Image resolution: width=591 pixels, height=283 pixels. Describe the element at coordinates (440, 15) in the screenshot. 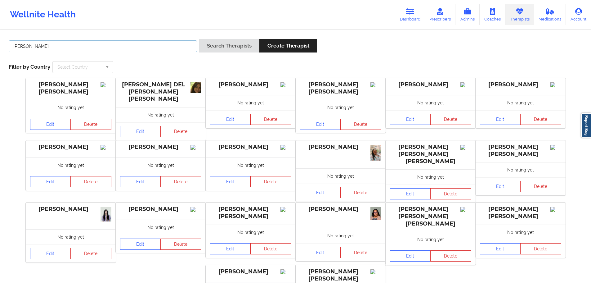

I see `a: Prescribers` at that location.